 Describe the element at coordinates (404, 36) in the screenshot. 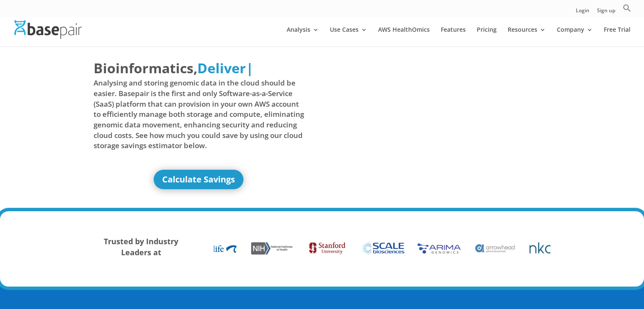

I see `a: AWS HealthOmics` at that location.